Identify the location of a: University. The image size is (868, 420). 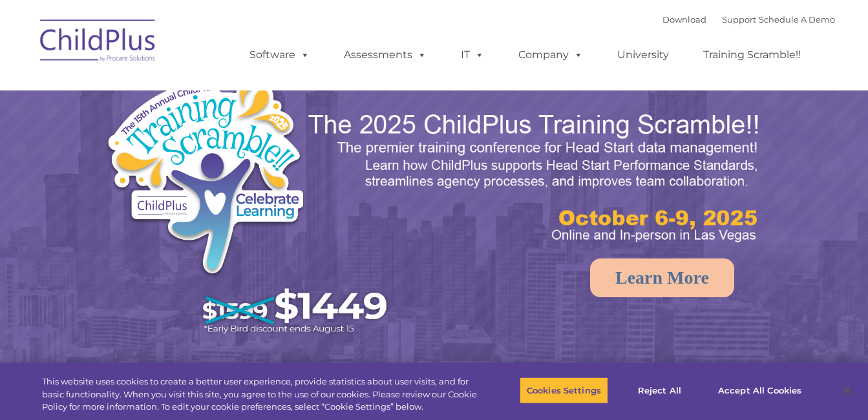
(643, 55).